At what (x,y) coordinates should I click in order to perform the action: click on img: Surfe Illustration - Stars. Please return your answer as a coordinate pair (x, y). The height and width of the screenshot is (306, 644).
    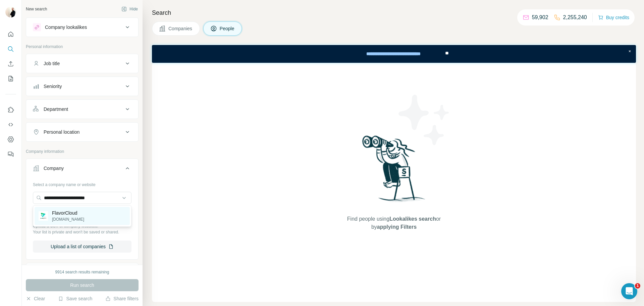
    Looking at the image, I should click on (424, 120).